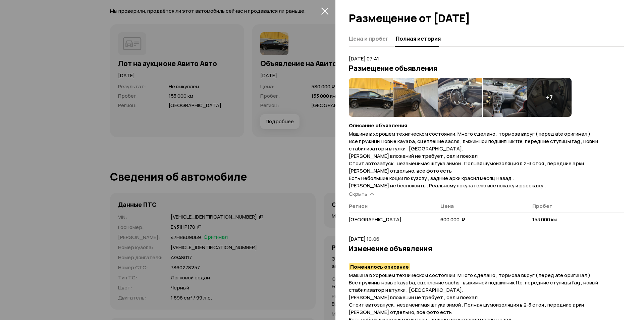 Image resolution: width=644 pixels, height=320 pixels. What do you see at coordinates (473, 159) in the screenshot?
I see `span: Машина в хорошем техническом состоянии. Много сделано , тормоза вкруг ( перед ate оригинал ) Все ...` at bounding box center [473, 159].